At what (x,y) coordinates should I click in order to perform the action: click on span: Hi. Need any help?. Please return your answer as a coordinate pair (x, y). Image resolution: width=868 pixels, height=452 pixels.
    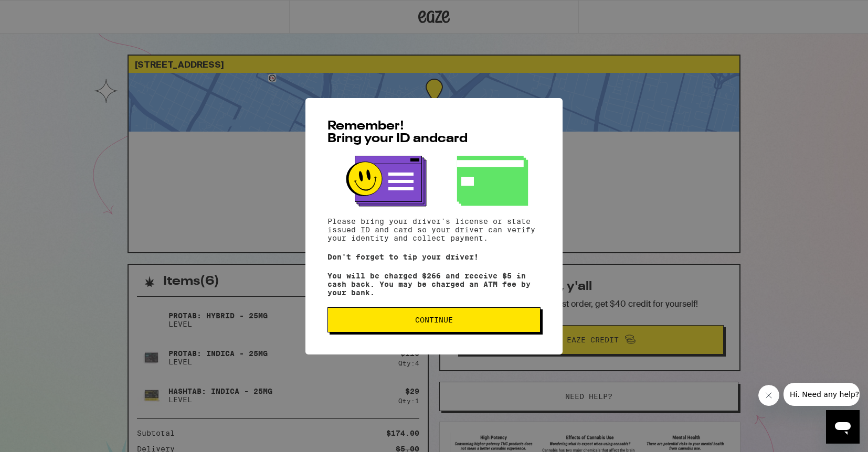
    Looking at the image, I should click on (41, 11).